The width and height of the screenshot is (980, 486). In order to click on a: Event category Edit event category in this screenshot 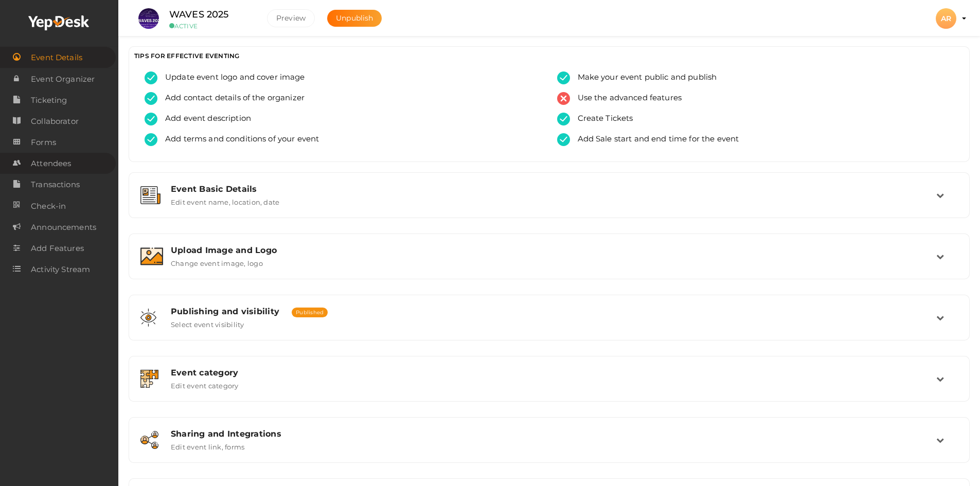, I will do `click(549, 387)`.